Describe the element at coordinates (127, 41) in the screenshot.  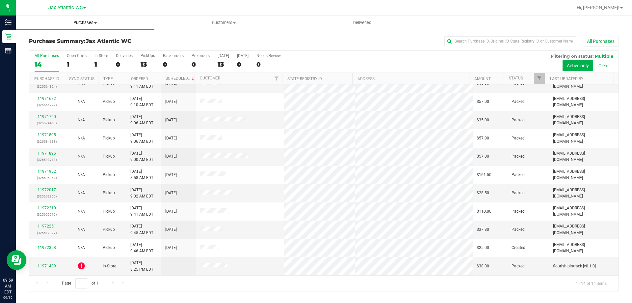
I see `h3: Purchase Summary:` at that location.